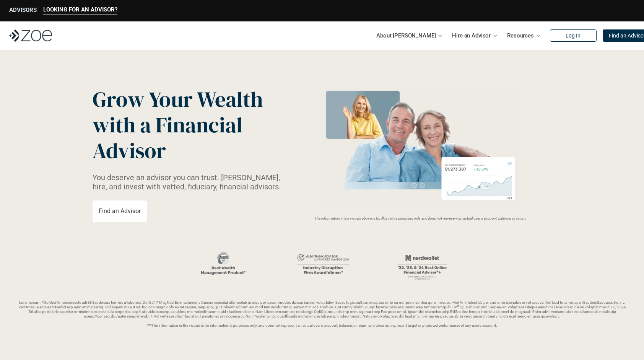 Image resolution: width=644 pixels, height=360 pixels. What do you see at coordinates (23, 11) in the screenshot?
I see `a: ADVISORS` at bounding box center [23, 11].